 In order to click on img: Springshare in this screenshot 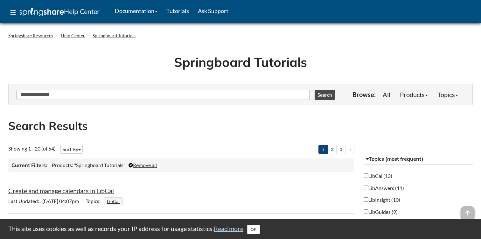, I will do `click(42, 12)`.